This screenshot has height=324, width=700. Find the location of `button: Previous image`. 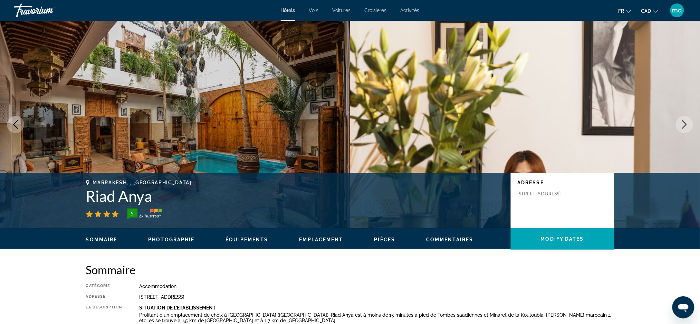

button: Previous image is located at coordinates (16, 124).